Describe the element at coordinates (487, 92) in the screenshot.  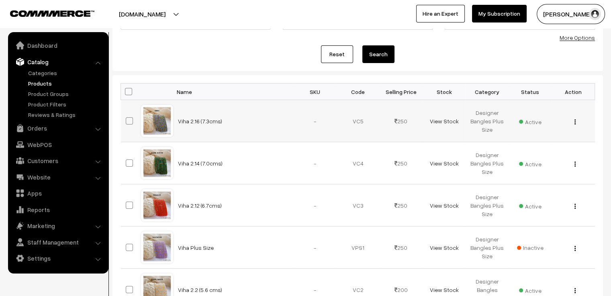
I see `th: Category` at that location.